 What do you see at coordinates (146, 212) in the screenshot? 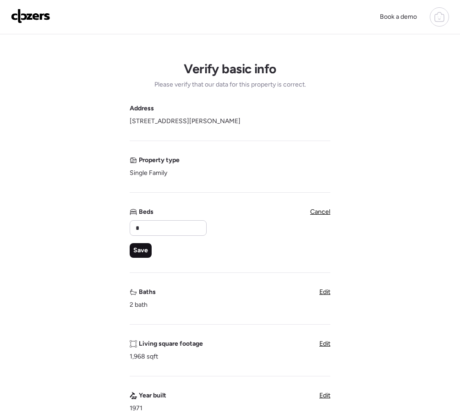
I see `span: Beds` at bounding box center [146, 212].